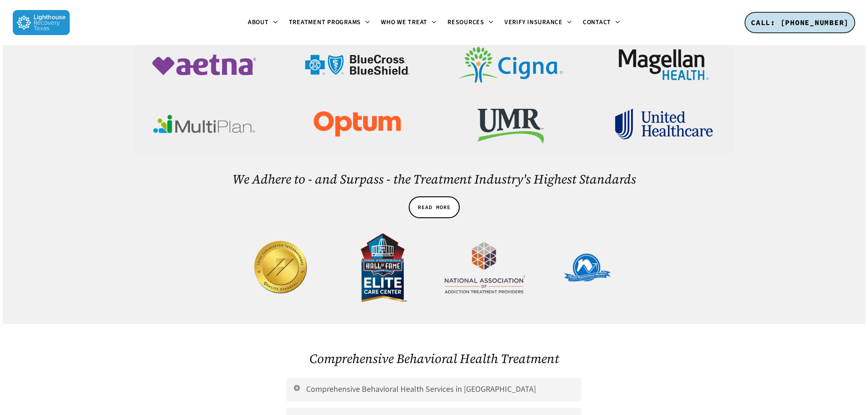 The height and width of the screenshot is (415, 868). What do you see at coordinates (466, 22) in the screenshot?
I see `span: Resources` at bounding box center [466, 22].